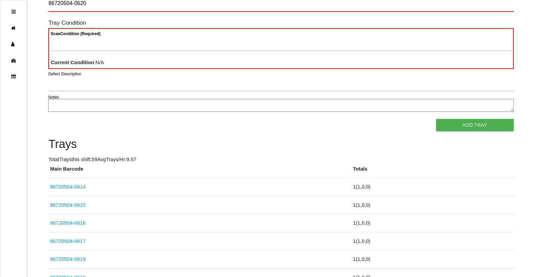  Describe the element at coordinates (281, 23) in the screenshot. I see `h6: Tray Condition` at that location.